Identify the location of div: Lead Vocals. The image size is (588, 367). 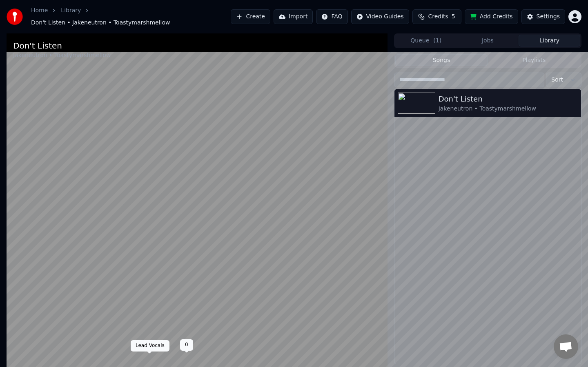
(150, 346).